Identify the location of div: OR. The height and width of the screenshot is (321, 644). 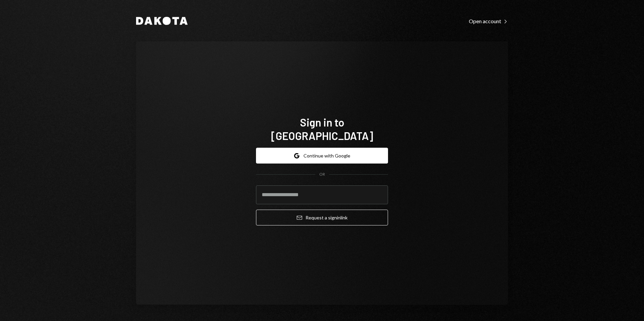
(322, 175).